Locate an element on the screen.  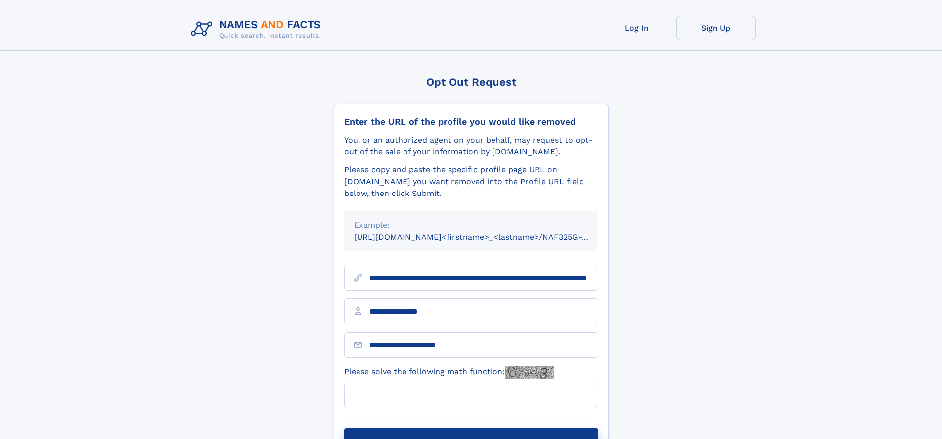
a: Log In is located at coordinates (637, 28).